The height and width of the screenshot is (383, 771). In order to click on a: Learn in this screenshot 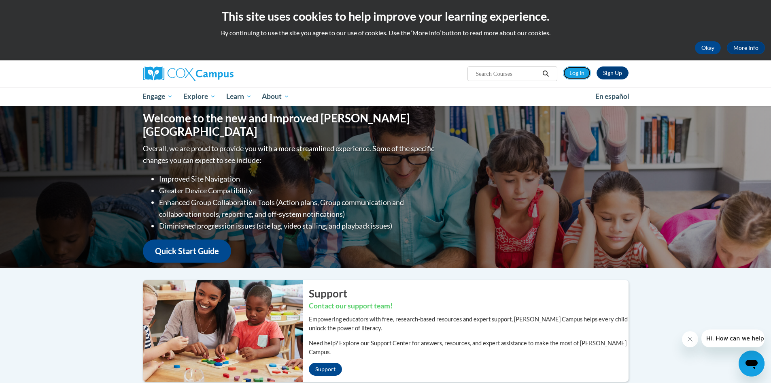, I will do `click(239, 96)`.